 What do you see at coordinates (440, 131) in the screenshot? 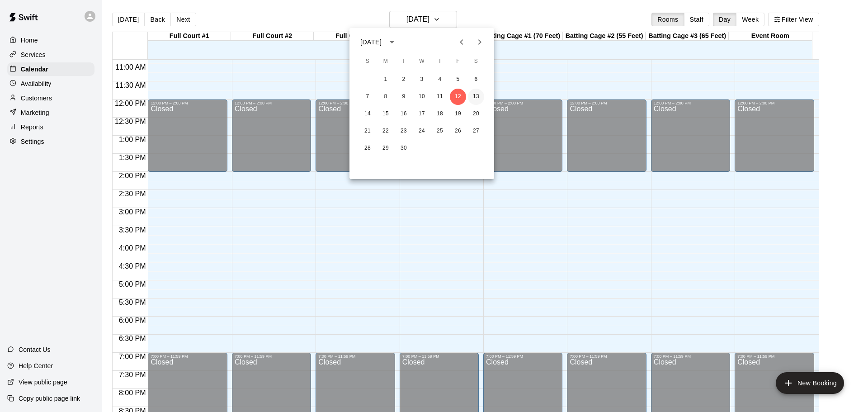
I see `button: 25` at bounding box center [440, 131].